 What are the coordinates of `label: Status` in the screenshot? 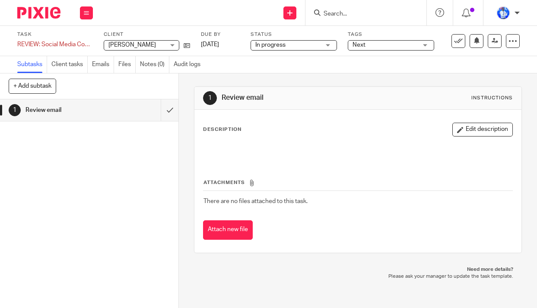 It's located at (294, 35).